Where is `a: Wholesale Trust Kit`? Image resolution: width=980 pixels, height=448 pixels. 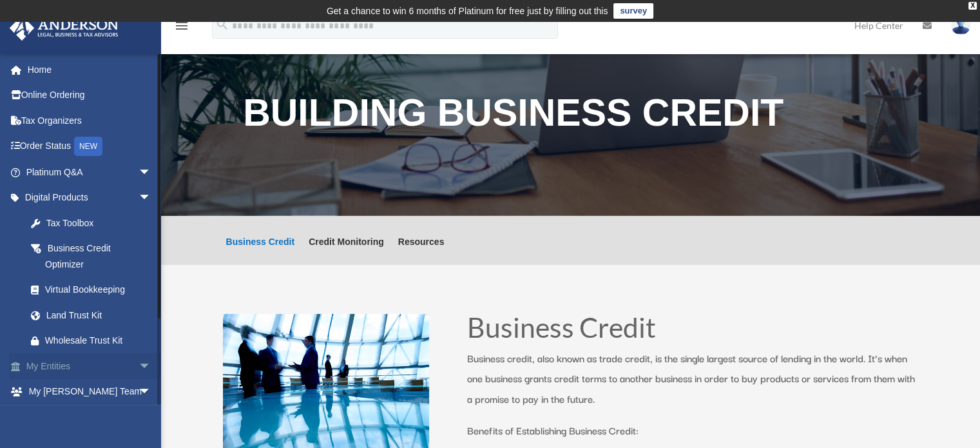
a: Wholesale Trust Kit is located at coordinates (94, 342).